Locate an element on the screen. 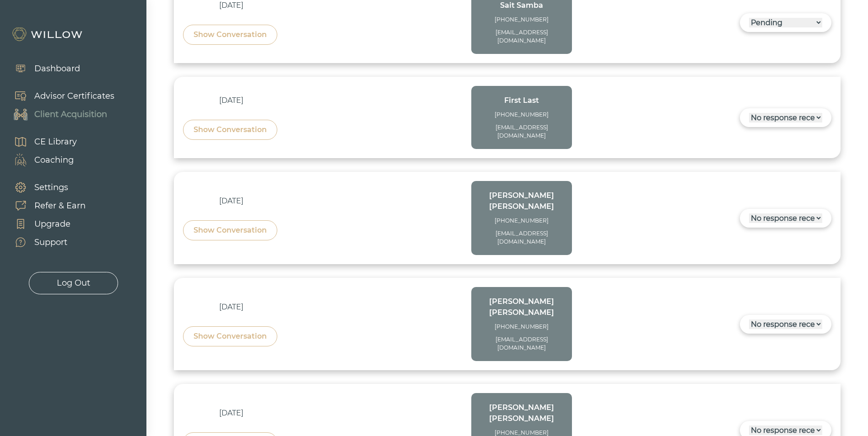  div: Client Acquisition is located at coordinates (70, 115).